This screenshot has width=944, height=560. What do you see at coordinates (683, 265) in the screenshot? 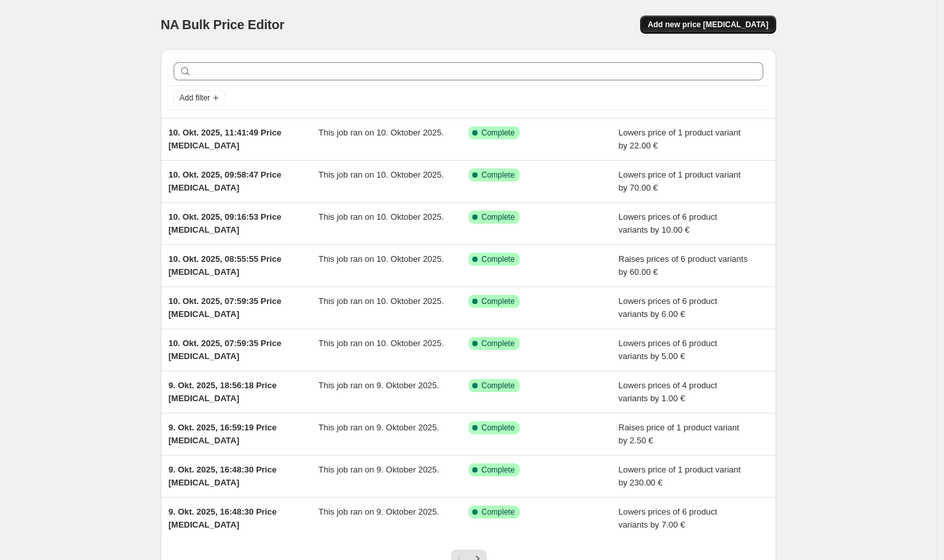
I see `span: Raises prices of 6 product variants by 60.00 €` at bounding box center [683, 265].